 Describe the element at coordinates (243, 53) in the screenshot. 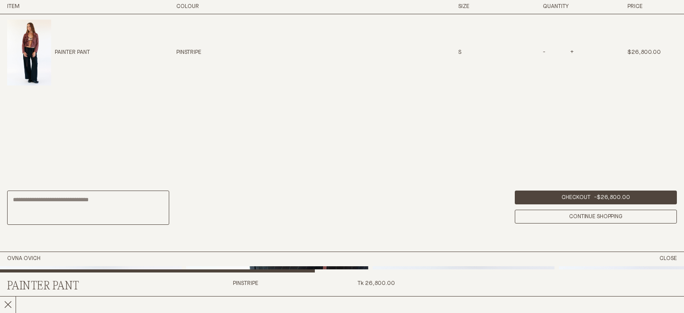

I see `div: Pinstripe` at that location.